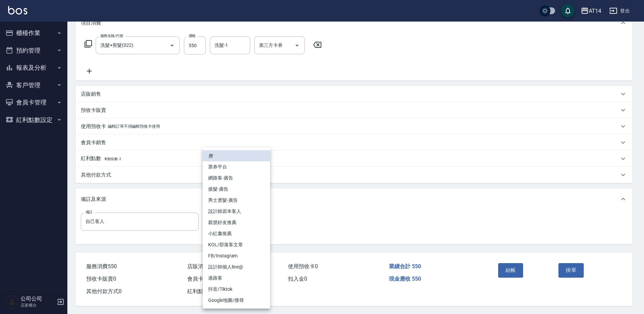 This screenshot has width=644, height=314. I want to click on li: 男士燙髮-廣告, so click(236, 200).